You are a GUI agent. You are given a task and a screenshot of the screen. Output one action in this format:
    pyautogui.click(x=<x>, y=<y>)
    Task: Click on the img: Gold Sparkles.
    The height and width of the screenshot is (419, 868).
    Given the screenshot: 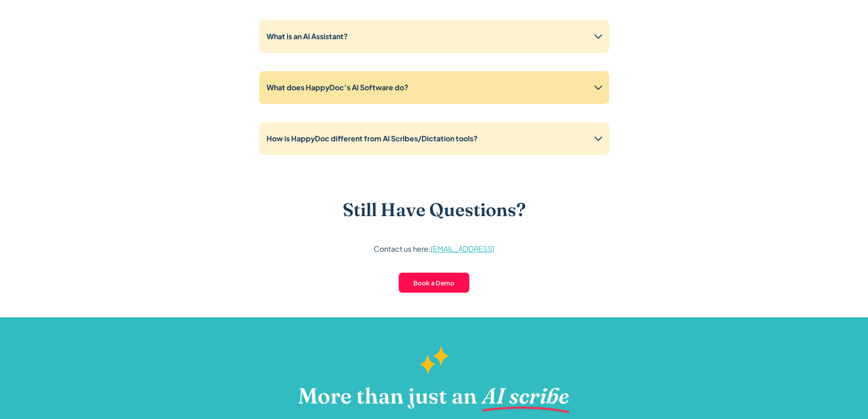 What is the action you would take?
    pyautogui.click(x=434, y=360)
    